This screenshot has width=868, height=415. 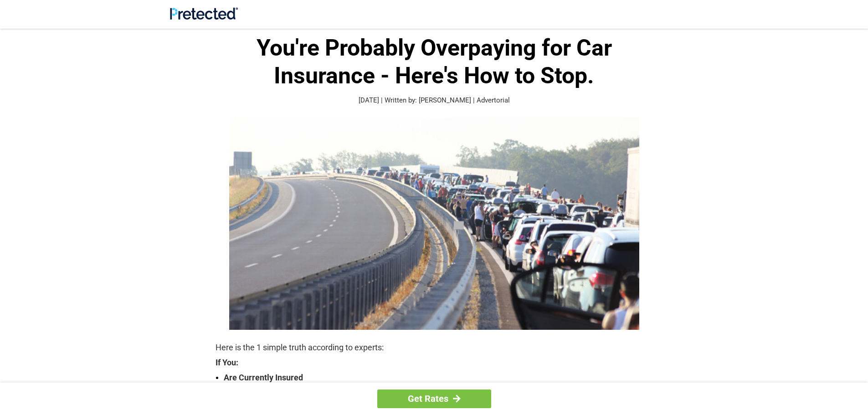 What do you see at coordinates (204, 17) in the screenshot?
I see `a: Site Logo` at bounding box center [204, 17].